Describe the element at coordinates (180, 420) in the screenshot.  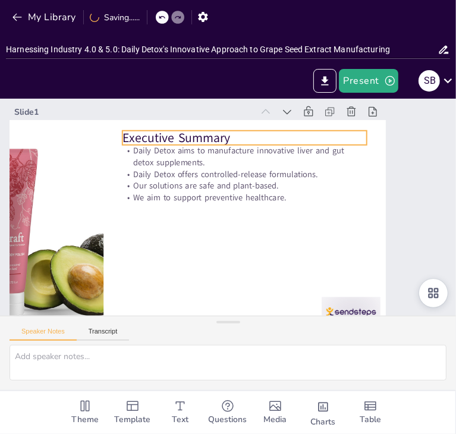
I see `span: Text` at that location.